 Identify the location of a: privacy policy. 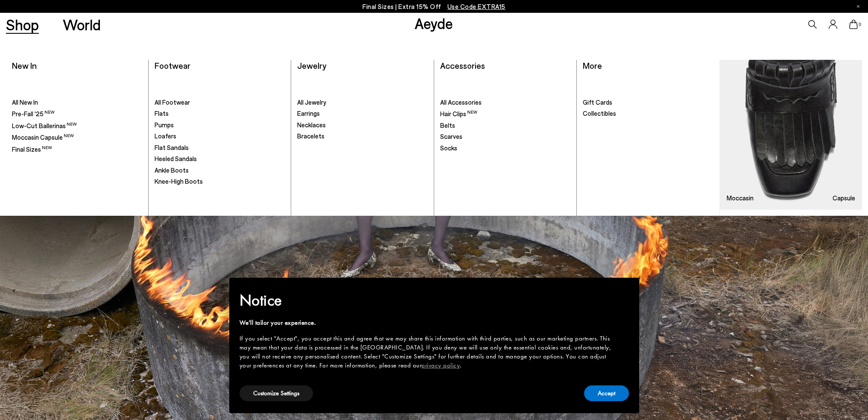
(441, 365).